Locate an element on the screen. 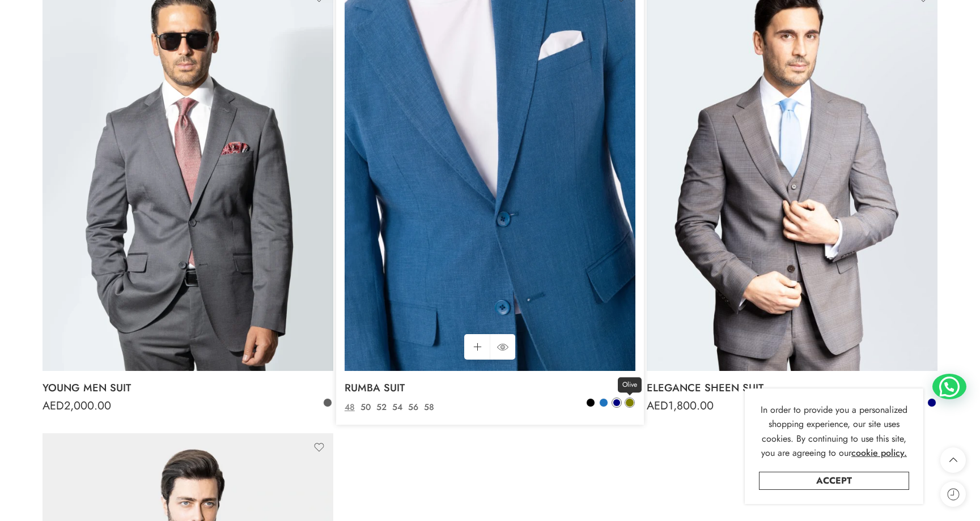  bdi: 2,000.00 is located at coordinates (77, 405).